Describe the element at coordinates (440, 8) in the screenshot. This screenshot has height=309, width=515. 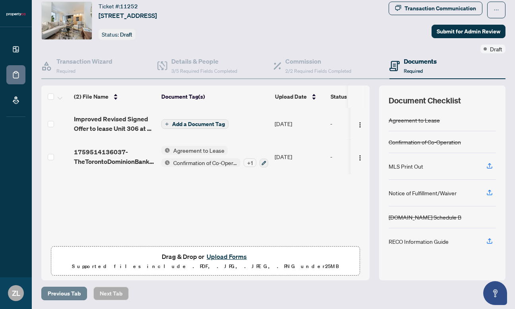
I see `div: Transaction Communication` at that location.